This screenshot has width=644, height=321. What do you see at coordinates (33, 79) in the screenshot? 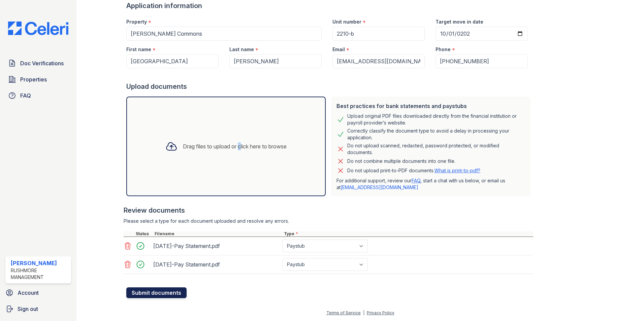
I see `span: Properties` at bounding box center [33, 79].